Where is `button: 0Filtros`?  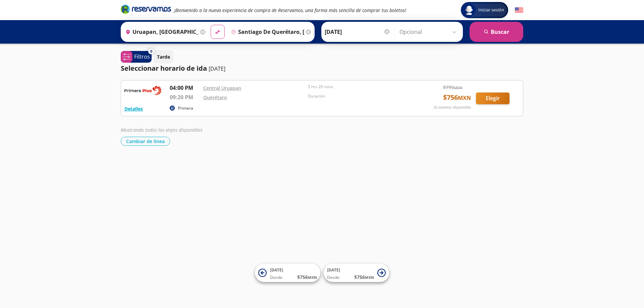 button: 0Filtros is located at coordinates (136, 57).